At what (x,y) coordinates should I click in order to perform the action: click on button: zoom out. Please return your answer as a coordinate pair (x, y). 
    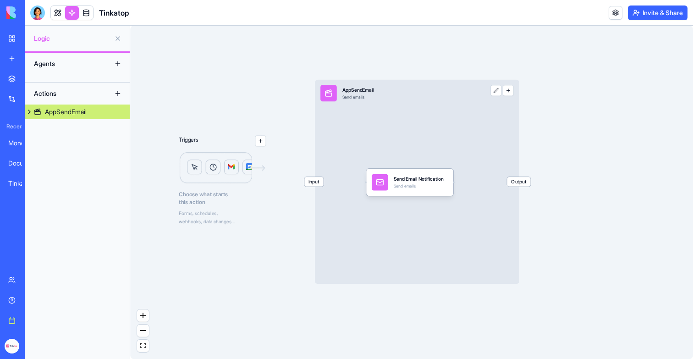
    Looking at the image, I should click on (143, 330).